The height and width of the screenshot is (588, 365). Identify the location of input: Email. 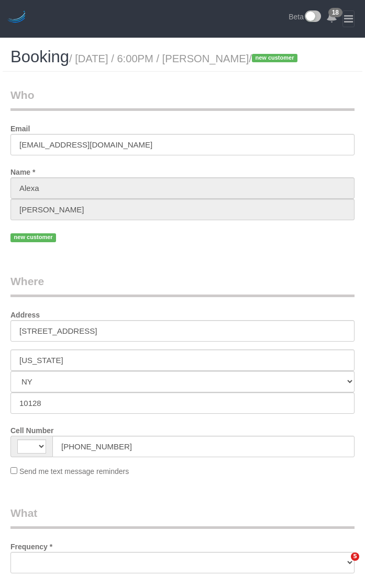
(182, 145).